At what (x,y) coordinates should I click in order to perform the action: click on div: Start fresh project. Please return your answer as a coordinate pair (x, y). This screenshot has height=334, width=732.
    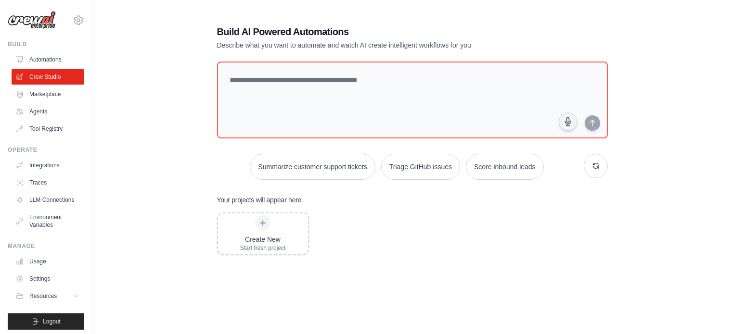
    Looking at the image, I should click on (263, 248).